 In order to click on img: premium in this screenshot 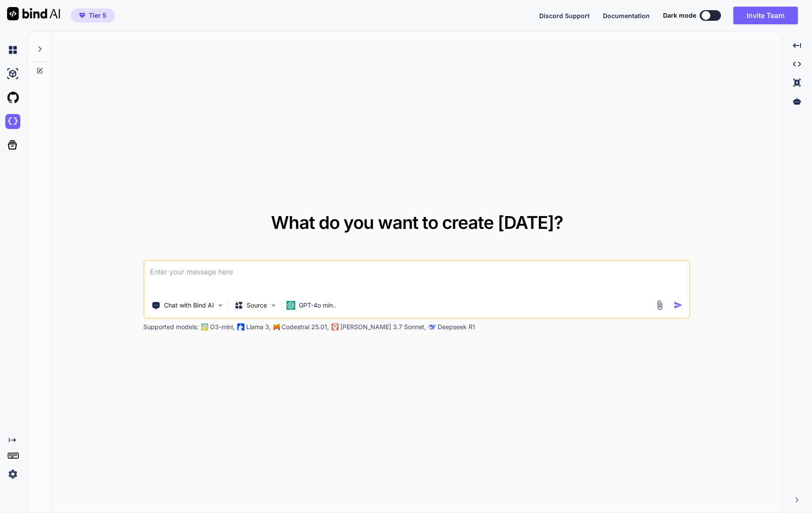, I will do `click(82, 16)`.